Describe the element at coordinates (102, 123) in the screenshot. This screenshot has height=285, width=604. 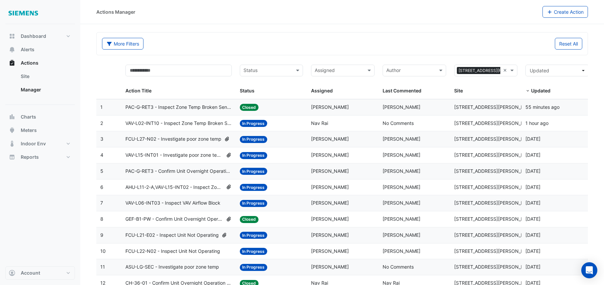
I see `span: 2` at that location.